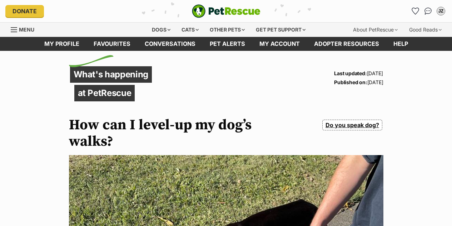 The image size is (452, 226). I want to click on img: decorative flick, so click(91, 61).